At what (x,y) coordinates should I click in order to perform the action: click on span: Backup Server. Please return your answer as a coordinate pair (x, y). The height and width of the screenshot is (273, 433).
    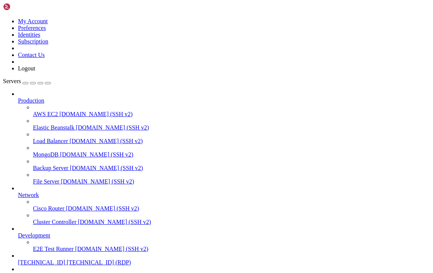
    Looking at the image, I should click on (50, 168).